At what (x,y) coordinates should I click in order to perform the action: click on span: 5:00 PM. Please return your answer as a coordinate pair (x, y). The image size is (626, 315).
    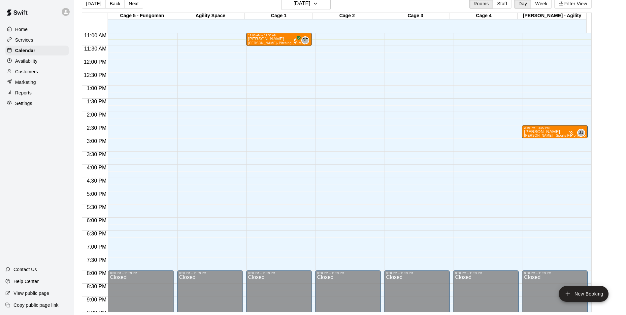
    Looking at the image, I should click on (97, 194).